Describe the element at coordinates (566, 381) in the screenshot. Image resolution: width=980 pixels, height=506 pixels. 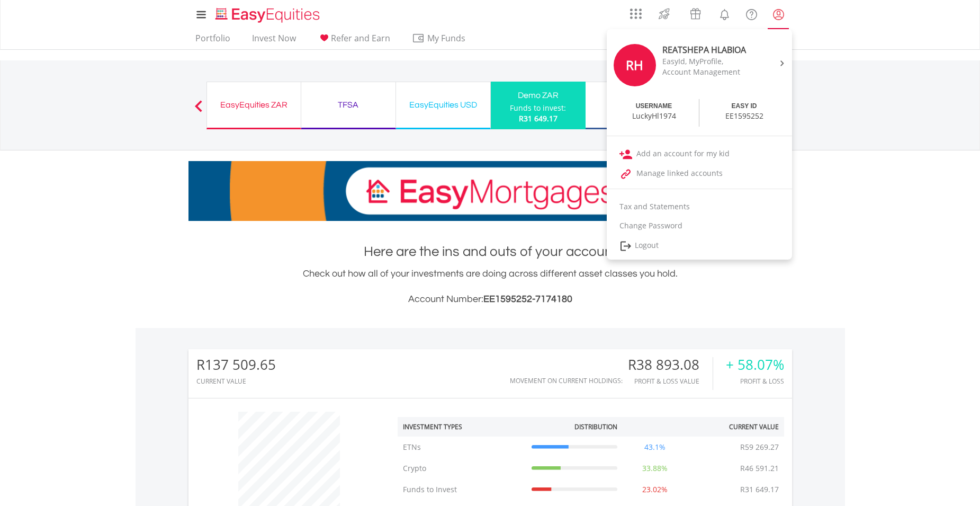
I see `div: Movement on Current Holdings:` at that location.